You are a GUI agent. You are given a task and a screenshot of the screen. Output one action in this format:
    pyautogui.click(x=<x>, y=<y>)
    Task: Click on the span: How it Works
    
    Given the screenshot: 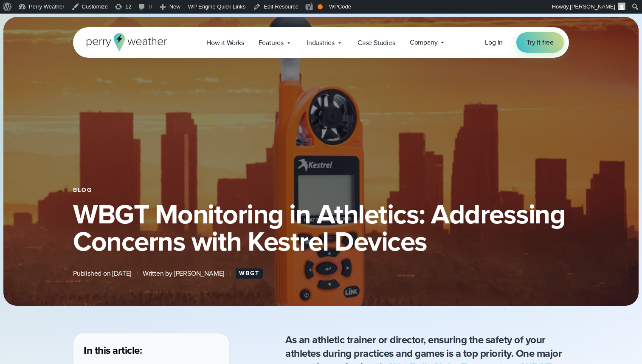 What is the action you would take?
    pyautogui.click(x=225, y=43)
    